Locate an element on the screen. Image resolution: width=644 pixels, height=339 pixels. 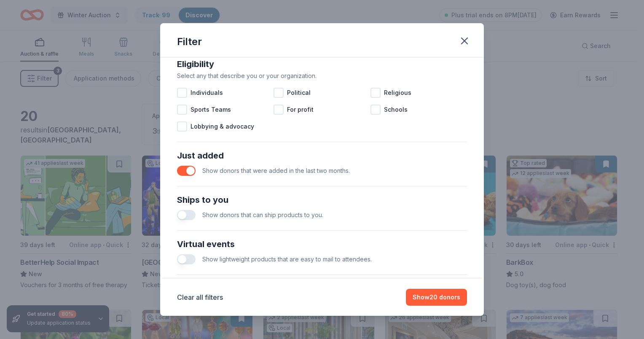
div: Eligibility is located at coordinates (322, 64).